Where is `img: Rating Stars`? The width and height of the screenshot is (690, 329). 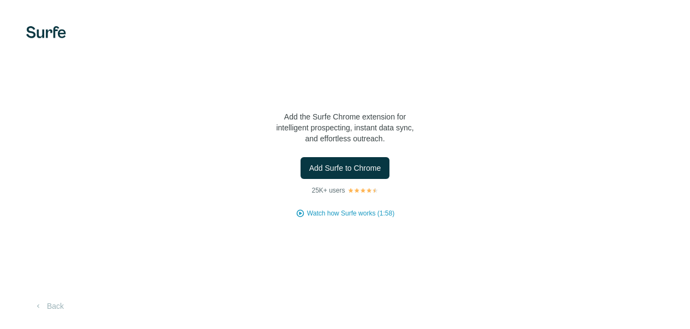 img: Rating Stars is located at coordinates (363, 190).